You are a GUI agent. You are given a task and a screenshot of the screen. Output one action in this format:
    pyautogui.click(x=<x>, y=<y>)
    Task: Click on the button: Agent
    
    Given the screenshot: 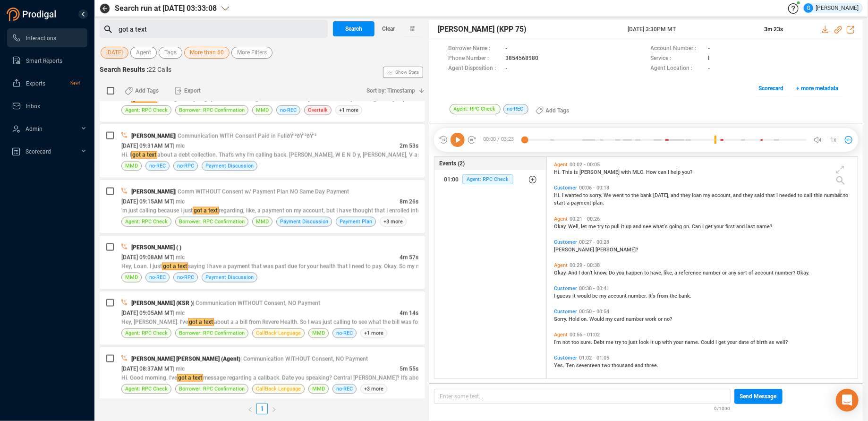 What is the action you would take?
    pyautogui.click(x=144, y=53)
    